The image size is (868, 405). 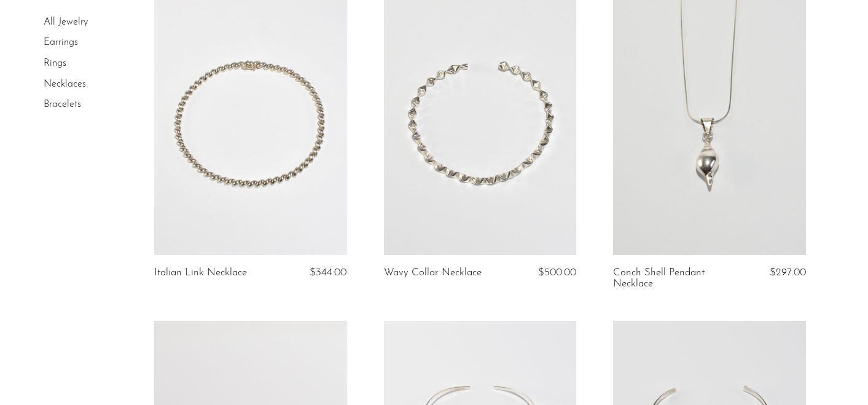 I want to click on a: Conch Shell Pendant Necklace, so click(x=676, y=278).